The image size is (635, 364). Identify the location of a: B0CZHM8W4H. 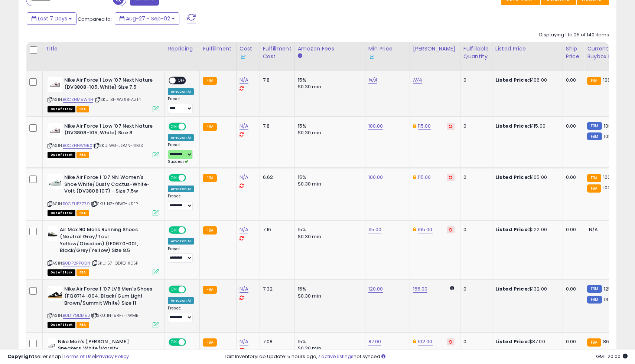
(78, 99).